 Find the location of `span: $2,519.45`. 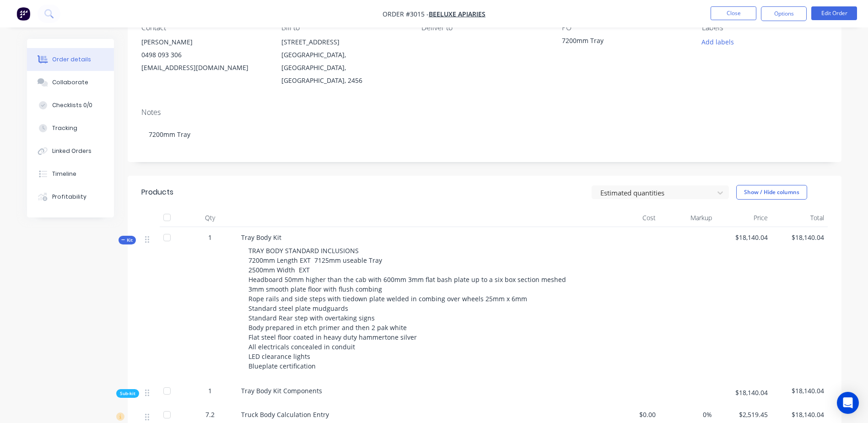

span: $2,519.45 is located at coordinates (743, 414).